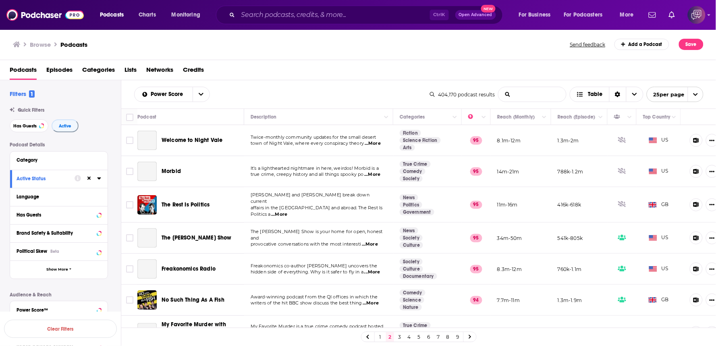 The width and height of the screenshot is (716, 346). I want to click on a: Documentary, so click(418, 276).